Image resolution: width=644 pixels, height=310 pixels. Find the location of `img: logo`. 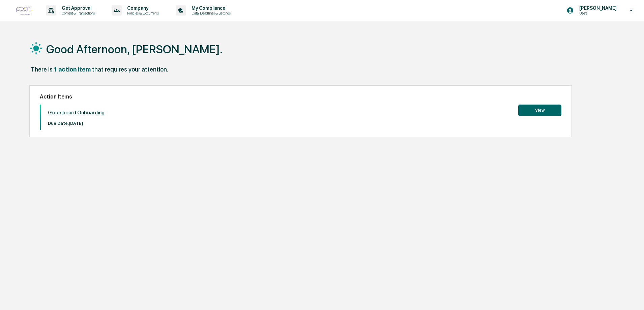

img: logo is located at coordinates (24, 10).